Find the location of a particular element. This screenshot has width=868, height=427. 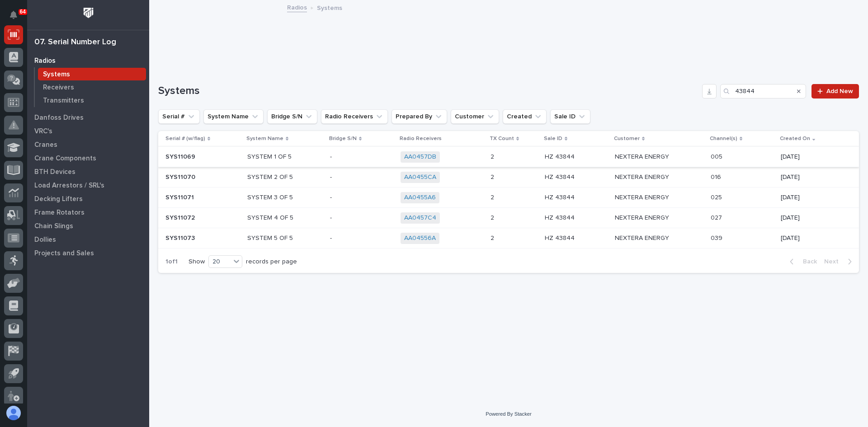

a: Load Arrestors / SRL's is located at coordinates (88, 185).